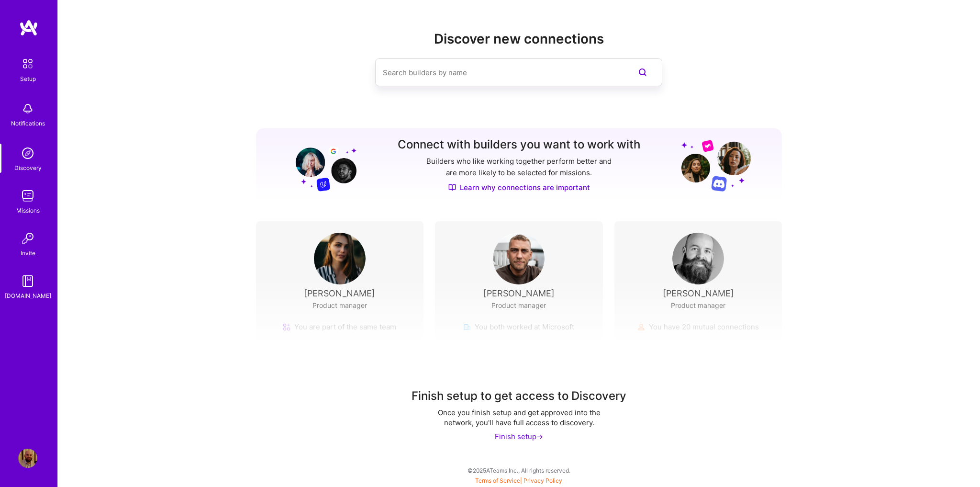 Image resolution: width=980 pixels, height=487 pixels. Describe the element at coordinates (28, 210) in the screenshot. I see `div: Missions` at that location.